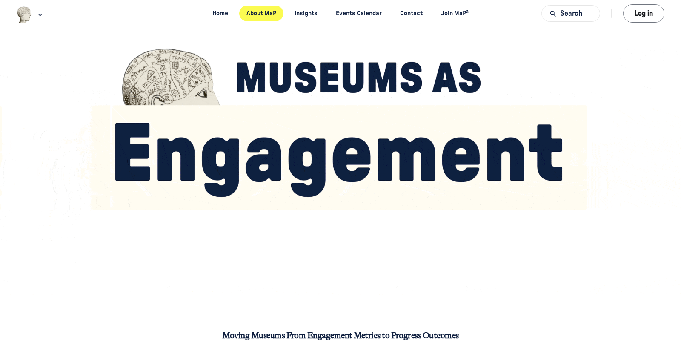  What do you see at coordinates (45, 60) in the screenshot?
I see `input: Enter name` at bounding box center [45, 60].